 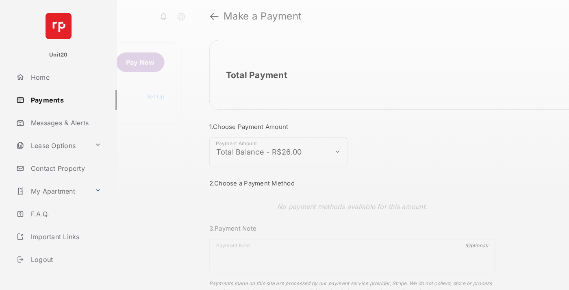 What do you see at coordinates (65, 168) in the screenshot?
I see `a: Contact Property` at bounding box center [65, 168].